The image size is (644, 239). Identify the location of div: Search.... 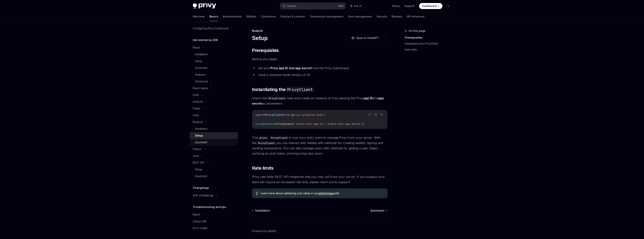
(292, 6).